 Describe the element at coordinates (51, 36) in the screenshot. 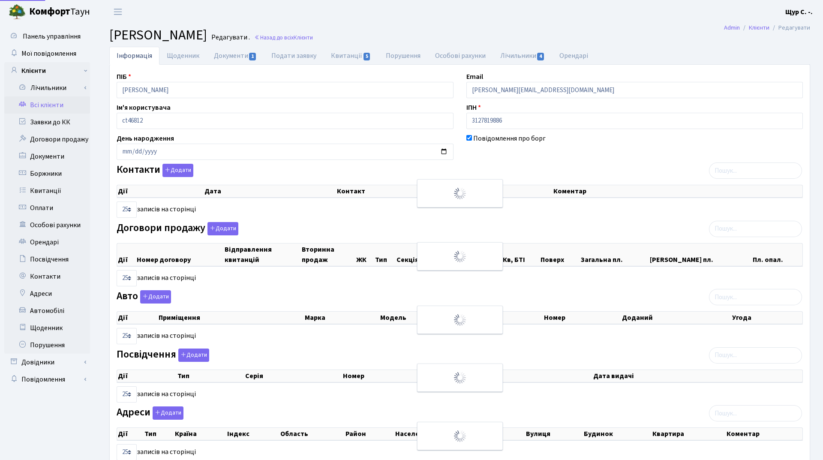

I see `span: Панель управління` at that location.